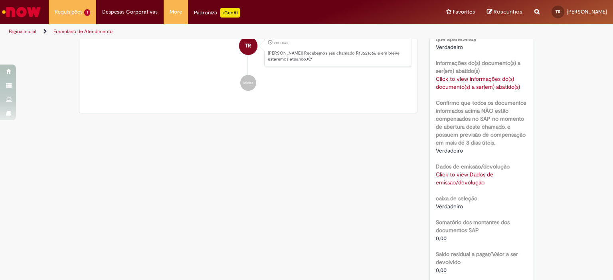  Describe the element at coordinates (477, 259) in the screenshot. I see `b: Saldo residual a pagar/Valor a ser devolvido` at that location.